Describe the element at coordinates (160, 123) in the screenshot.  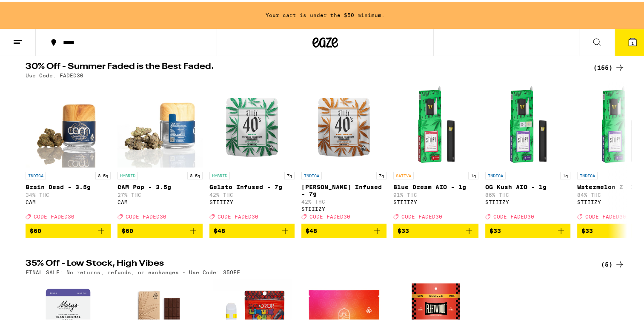
I see `img: CAM - CAM Pop - 3.5g` at that location.